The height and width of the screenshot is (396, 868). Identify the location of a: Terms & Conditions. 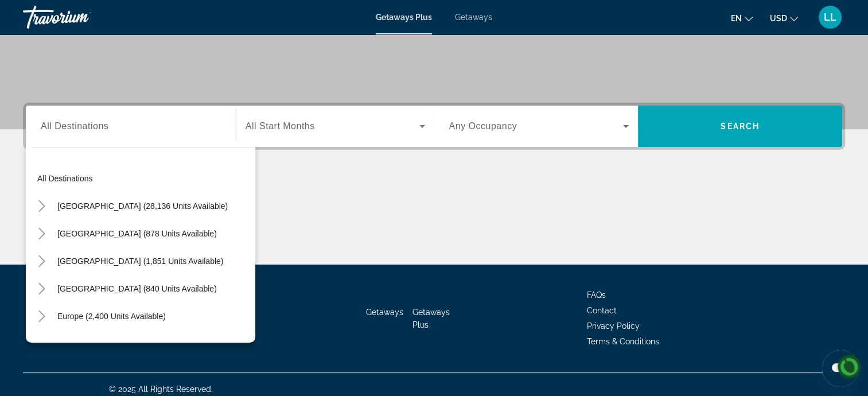
(623, 341).